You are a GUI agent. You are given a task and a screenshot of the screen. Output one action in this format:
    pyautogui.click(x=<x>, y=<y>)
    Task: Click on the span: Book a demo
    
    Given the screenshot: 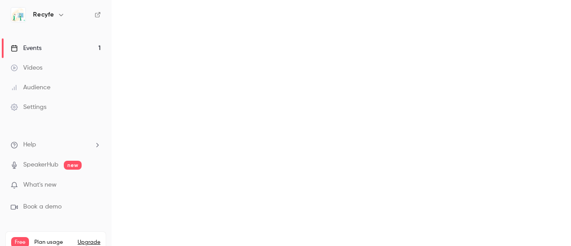 What is the action you would take?
    pyautogui.click(x=42, y=206)
    